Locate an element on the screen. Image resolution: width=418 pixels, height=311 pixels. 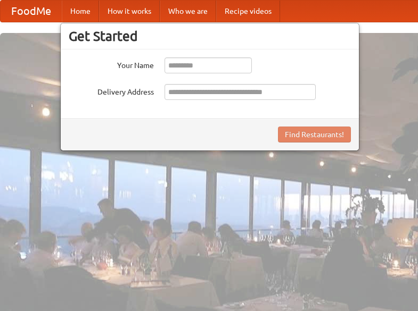
a: How it works is located at coordinates (129, 11).